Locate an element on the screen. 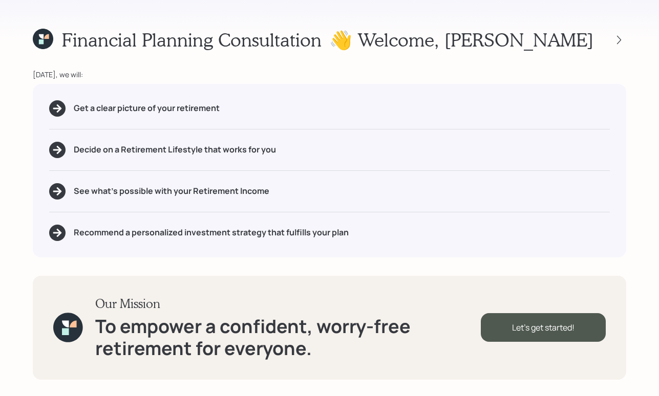  h5: See what's possible with your Retirement Income is located at coordinates (171, 191).